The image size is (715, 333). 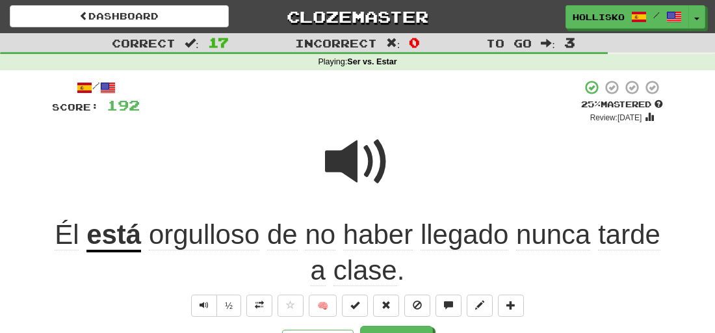 I want to click on strong: Ser vs. Estar, so click(x=372, y=62).